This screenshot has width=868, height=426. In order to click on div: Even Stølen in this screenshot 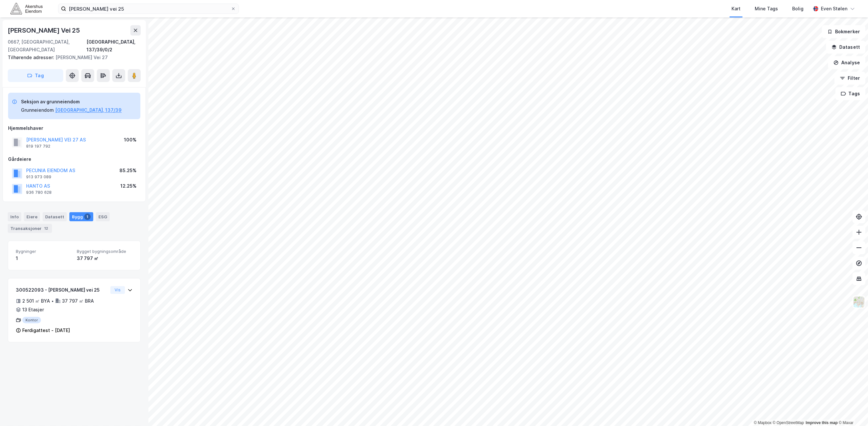, I will do `click(834, 9)`.